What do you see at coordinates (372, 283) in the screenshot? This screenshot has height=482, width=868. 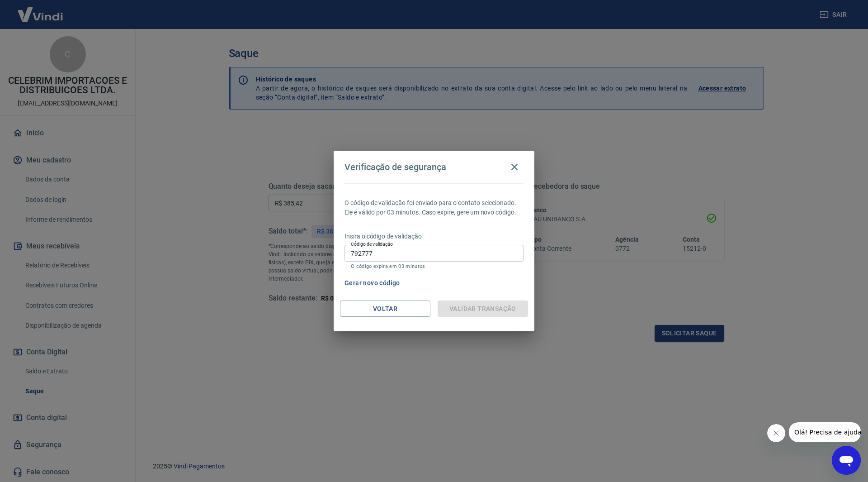 I see `button: Gerar novo código` at bounding box center [372, 283].